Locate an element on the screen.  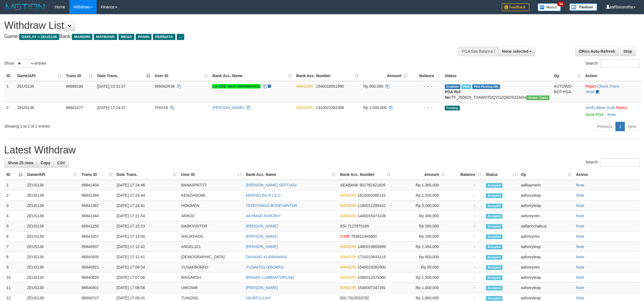
th: ID is located at coordinates (10, 76).